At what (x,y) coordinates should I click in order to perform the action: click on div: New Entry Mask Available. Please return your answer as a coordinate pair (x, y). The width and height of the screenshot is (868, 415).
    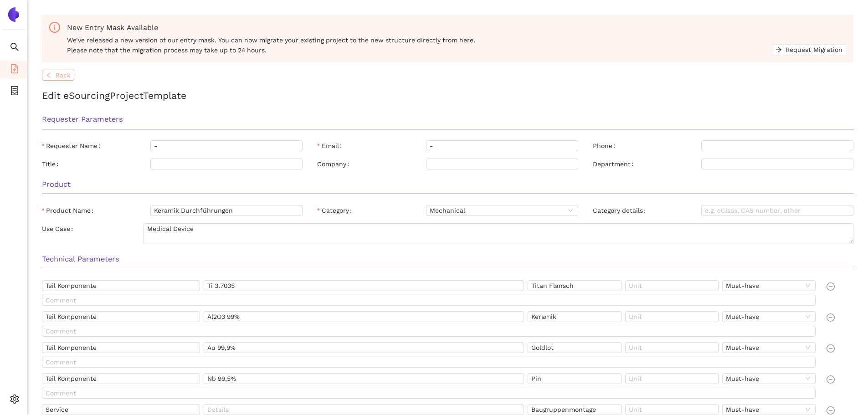
    Looking at the image, I should click on (456, 27).